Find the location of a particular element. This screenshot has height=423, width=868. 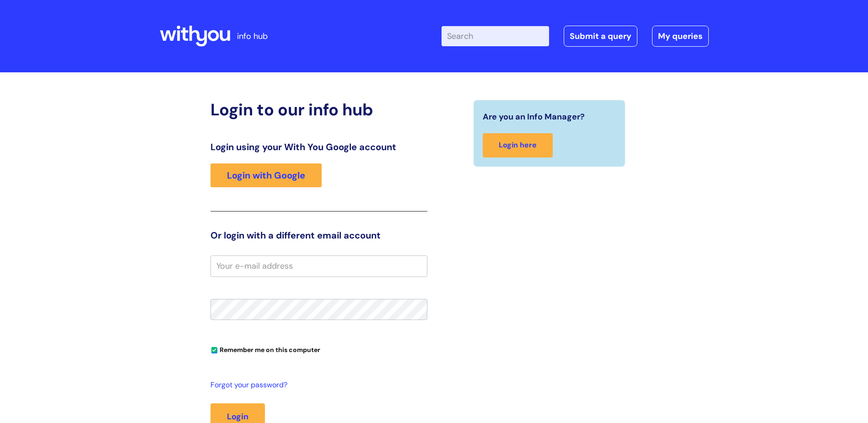

label: Remember me on this computer is located at coordinates (265, 349).